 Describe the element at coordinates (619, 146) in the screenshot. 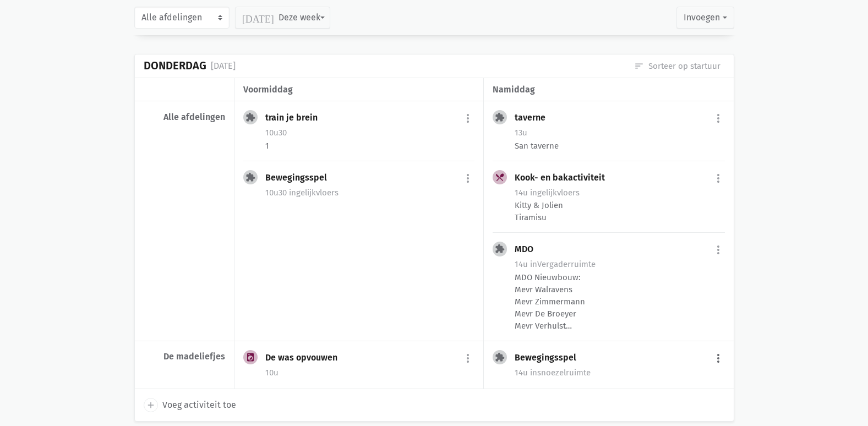

I see `div: San taverne` at that location.